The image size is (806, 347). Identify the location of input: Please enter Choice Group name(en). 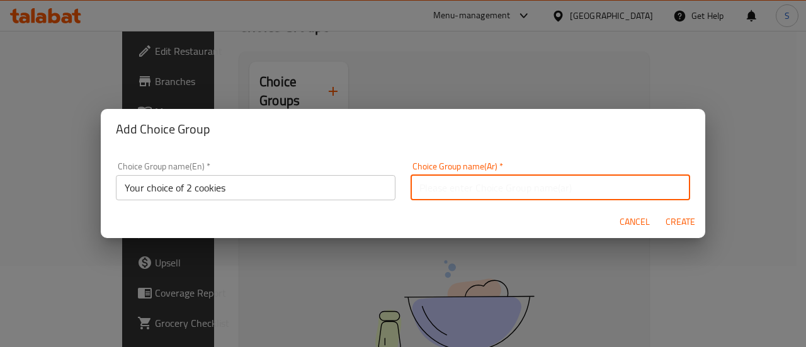
(256, 188).